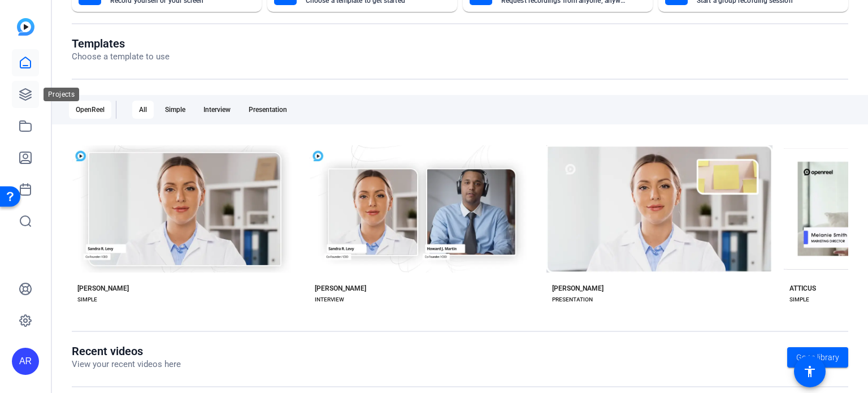 This screenshot has width=868, height=393. What do you see at coordinates (802, 288) in the screenshot?
I see `div: ATTICUS` at bounding box center [802, 288].